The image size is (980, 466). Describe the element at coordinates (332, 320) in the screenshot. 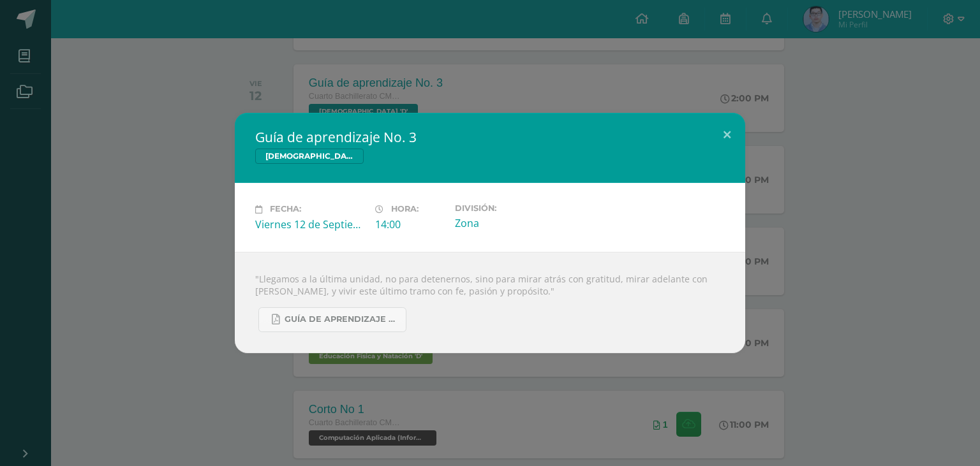

I see `a: Guía de aprendizaje No. 3.pdf` at that location.